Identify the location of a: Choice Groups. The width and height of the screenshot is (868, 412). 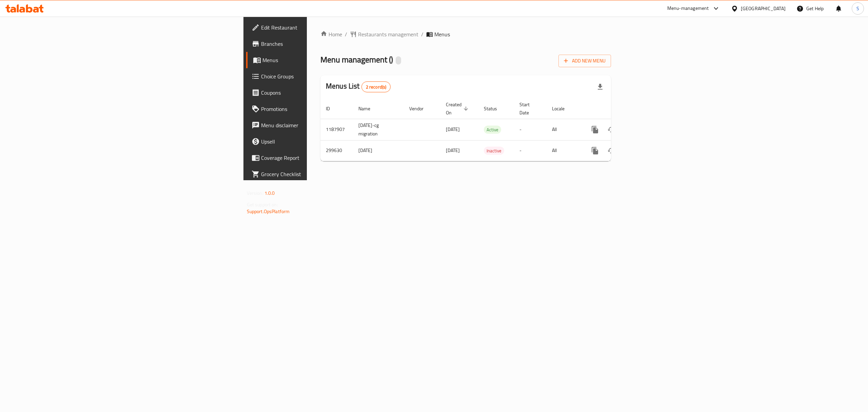
(318, 76).